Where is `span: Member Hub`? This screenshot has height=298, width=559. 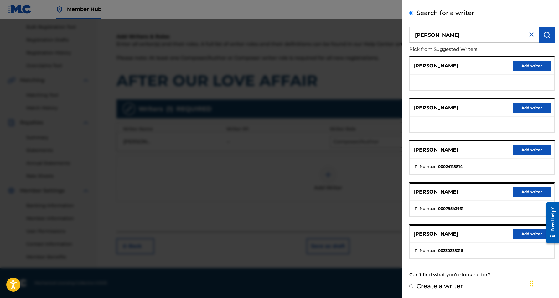 span: Member Hub is located at coordinates (84, 9).